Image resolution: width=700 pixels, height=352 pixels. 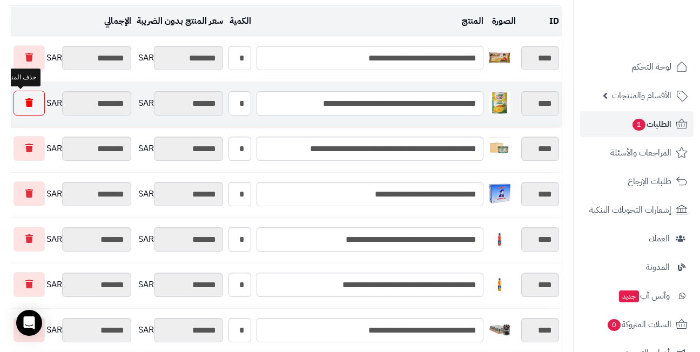 I want to click on a: وآتس آبجديد, so click(x=636, y=296).